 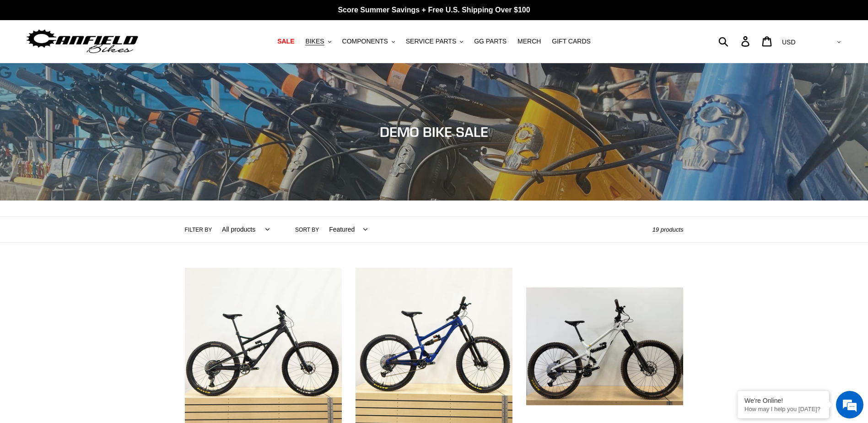 What do you see at coordinates (735, 41) in the screenshot?
I see `input: Search` at bounding box center [735, 41].